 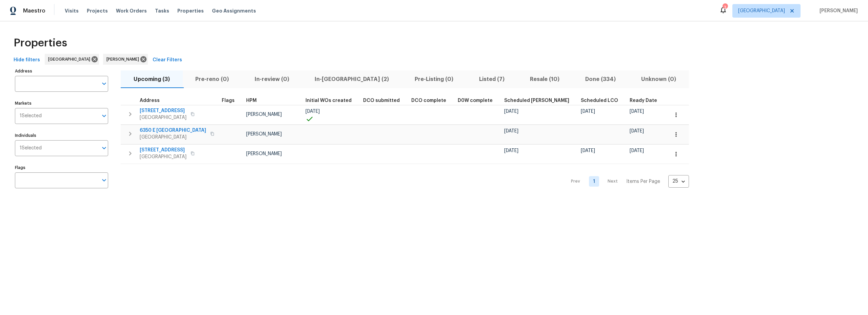 What do you see at coordinates (27, 60) in the screenshot?
I see `span: Hide filters` at bounding box center [27, 60].